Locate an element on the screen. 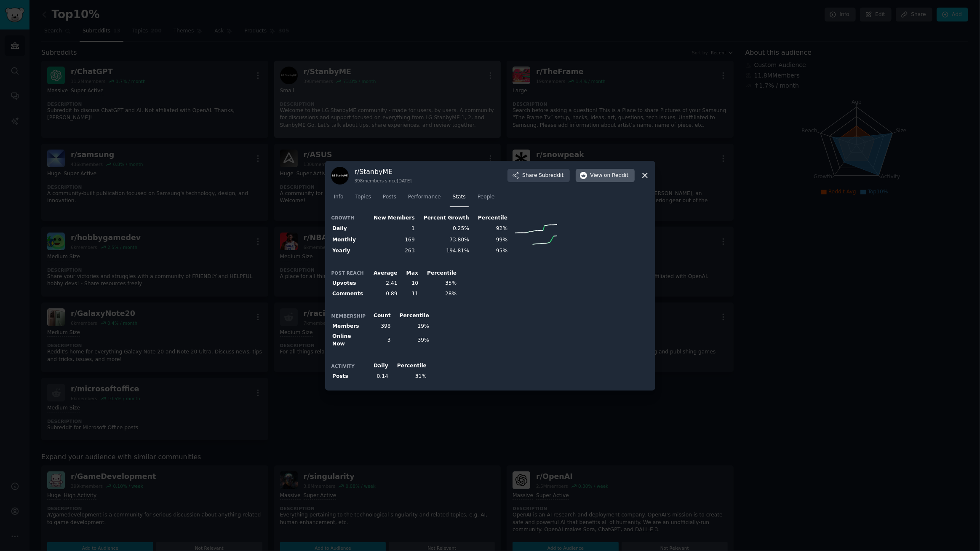  th: Online Now is located at coordinates (349, 341).